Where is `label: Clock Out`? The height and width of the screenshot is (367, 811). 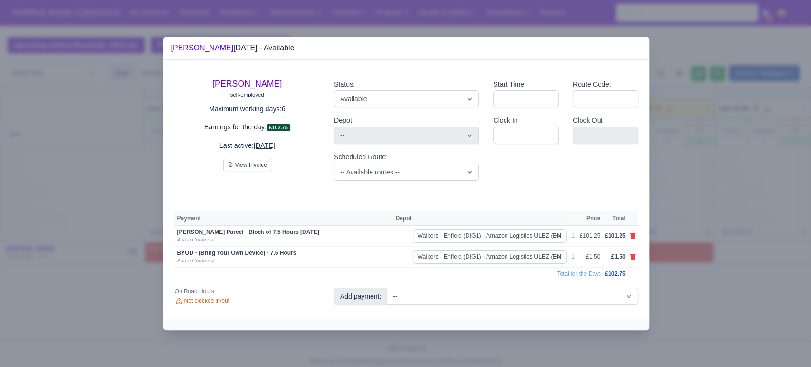 label: Clock Out is located at coordinates (588, 120).